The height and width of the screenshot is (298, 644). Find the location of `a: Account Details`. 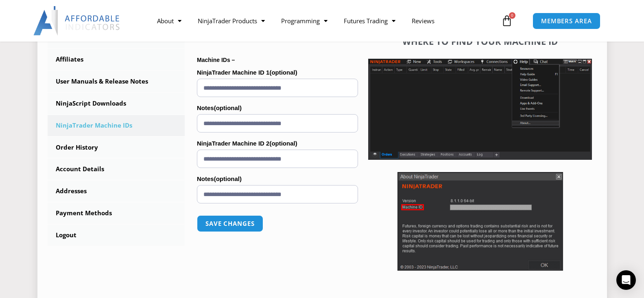

a: Account Details is located at coordinates (116, 169).